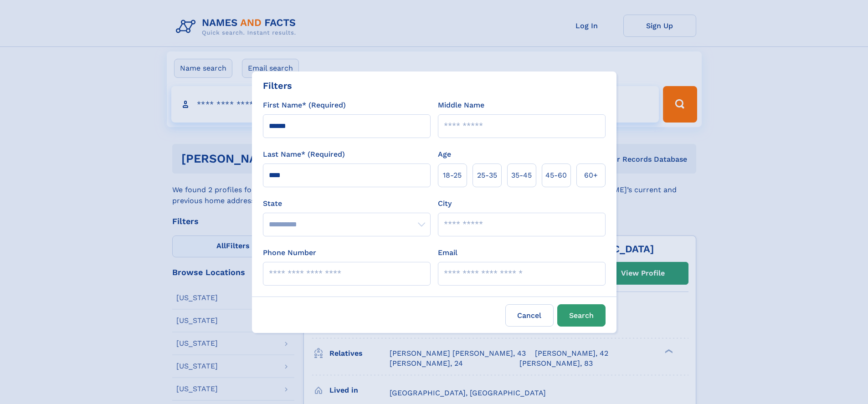  I want to click on label: Age, so click(444, 154).